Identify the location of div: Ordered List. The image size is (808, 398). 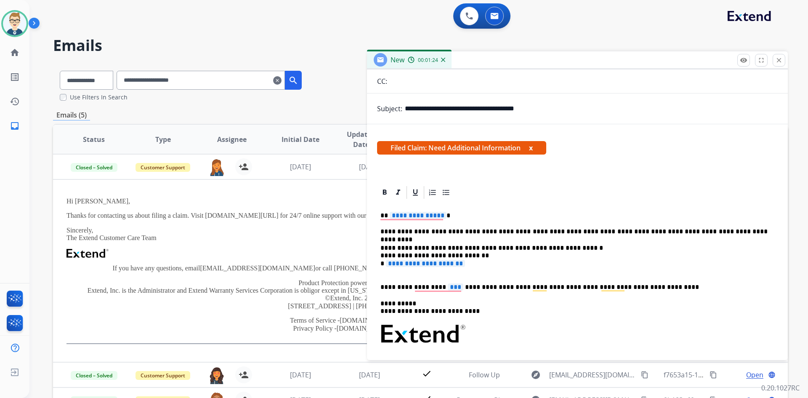
(432, 192).